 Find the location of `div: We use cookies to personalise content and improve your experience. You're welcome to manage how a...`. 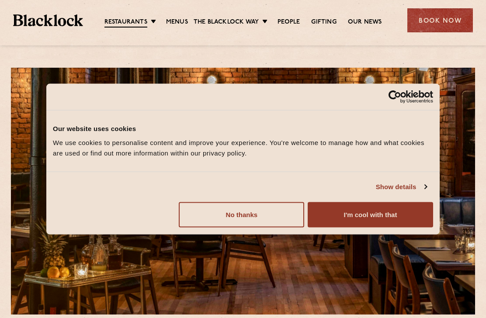

div: We use cookies to personalise content and improve your experience. You're welcome to manage how a... is located at coordinates (243, 148).